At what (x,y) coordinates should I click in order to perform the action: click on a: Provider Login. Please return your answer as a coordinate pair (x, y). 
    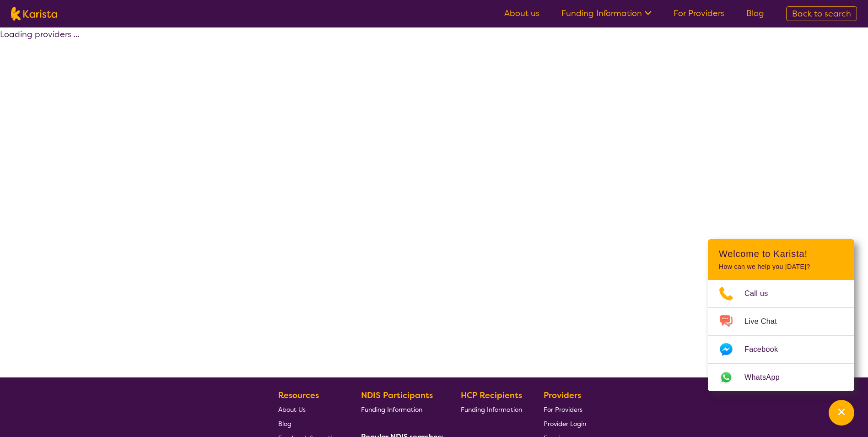
    Looking at the image, I should click on (565, 423).